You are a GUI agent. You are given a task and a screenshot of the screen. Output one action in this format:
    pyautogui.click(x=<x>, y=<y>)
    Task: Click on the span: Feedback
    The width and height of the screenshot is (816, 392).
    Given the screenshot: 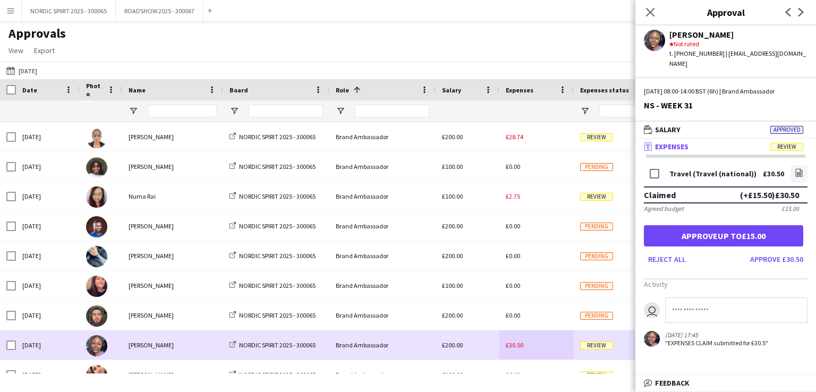 What is the action you would take?
    pyautogui.click(x=672, y=383)
    